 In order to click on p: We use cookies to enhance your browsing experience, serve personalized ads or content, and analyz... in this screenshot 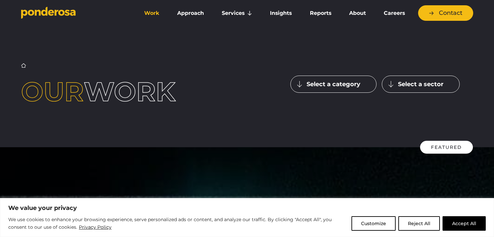, I will do `click(177, 224)`.